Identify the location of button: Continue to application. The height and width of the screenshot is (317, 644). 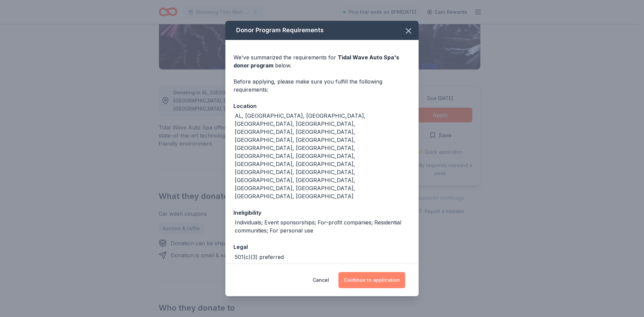
(372, 280).